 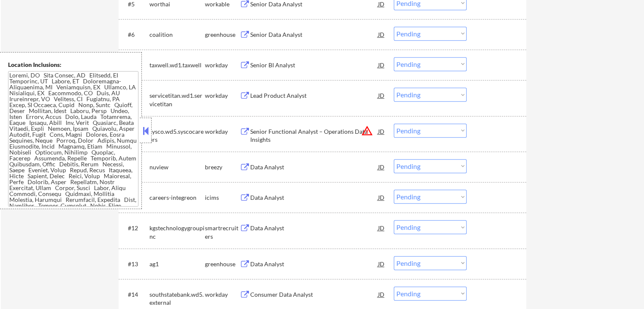 I want to click on div: sysco.wd5.syscocareers, so click(x=177, y=136).